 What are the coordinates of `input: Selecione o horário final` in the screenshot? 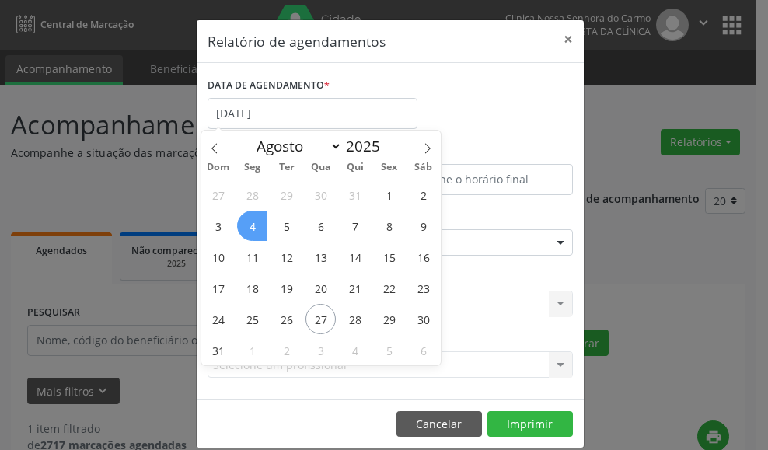 It's located at (484, 180).